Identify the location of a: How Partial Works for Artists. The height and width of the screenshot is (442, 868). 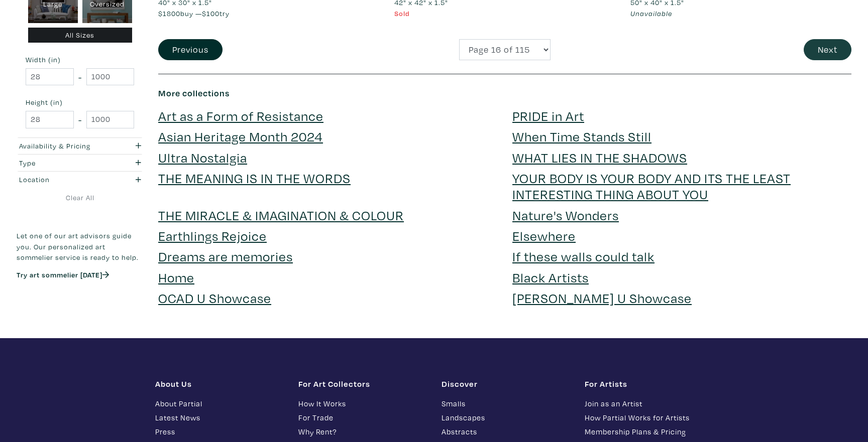
(648, 417).